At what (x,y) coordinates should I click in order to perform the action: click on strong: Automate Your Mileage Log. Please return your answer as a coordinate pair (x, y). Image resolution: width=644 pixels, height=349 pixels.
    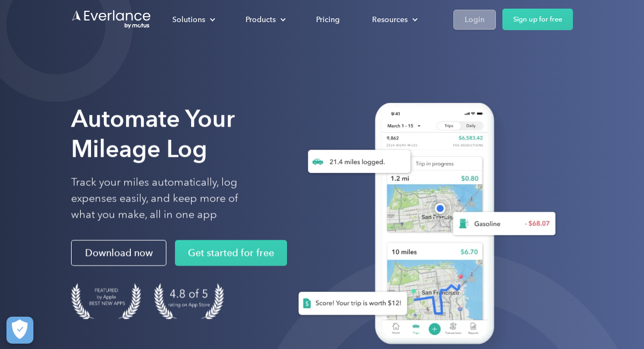
    Looking at the image, I should click on (153, 133).